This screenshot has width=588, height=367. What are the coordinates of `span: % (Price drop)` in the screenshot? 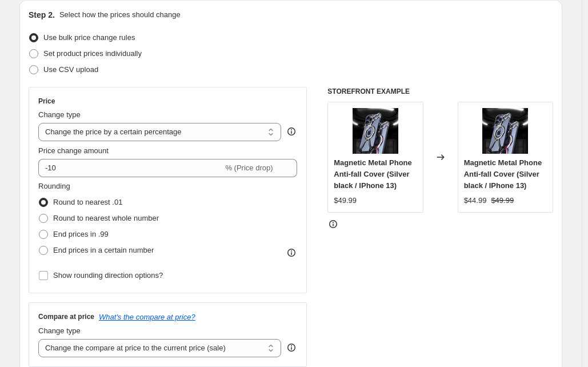 It's located at (249, 168).